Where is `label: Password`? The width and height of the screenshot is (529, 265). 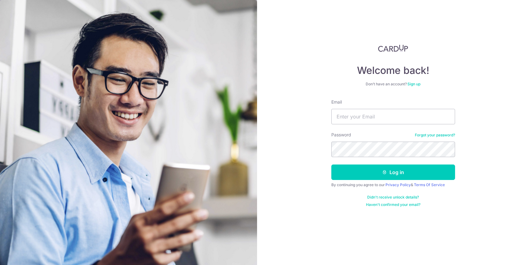 label: Password is located at coordinates (341, 135).